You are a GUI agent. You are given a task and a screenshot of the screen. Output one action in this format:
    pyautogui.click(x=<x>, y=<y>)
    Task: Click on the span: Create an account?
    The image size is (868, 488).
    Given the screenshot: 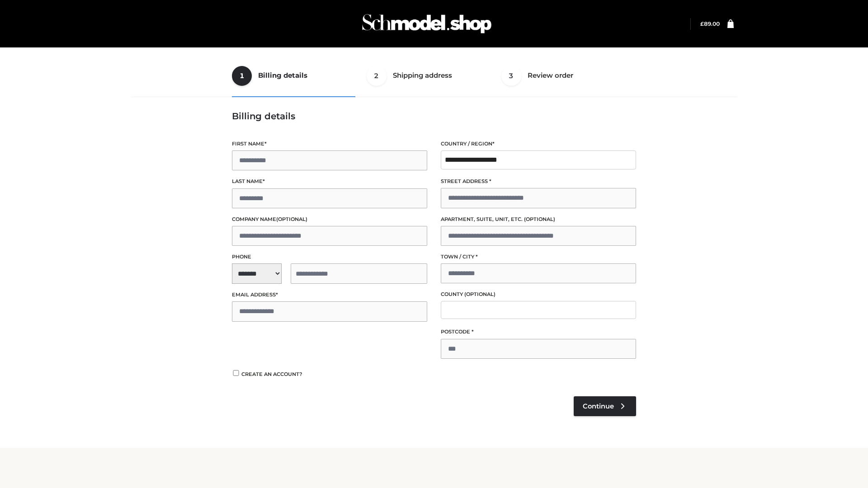 What is the action you would take?
    pyautogui.click(x=271, y=373)
    